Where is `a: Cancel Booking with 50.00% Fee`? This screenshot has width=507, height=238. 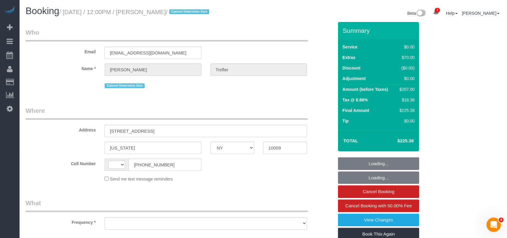
a: Cancel Booking with 50.00% Fee is located at coordinates (379, 206).